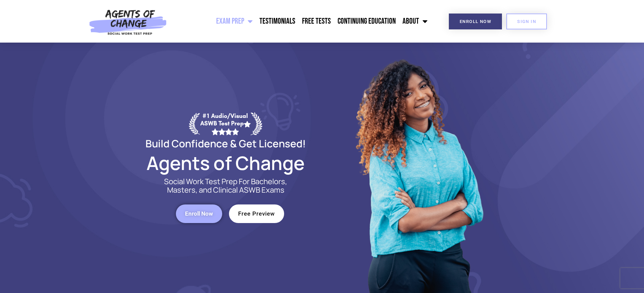  Describe the element at coordinates (234, 21) in the screenshot. I see `a: Exam Prep` at that location.